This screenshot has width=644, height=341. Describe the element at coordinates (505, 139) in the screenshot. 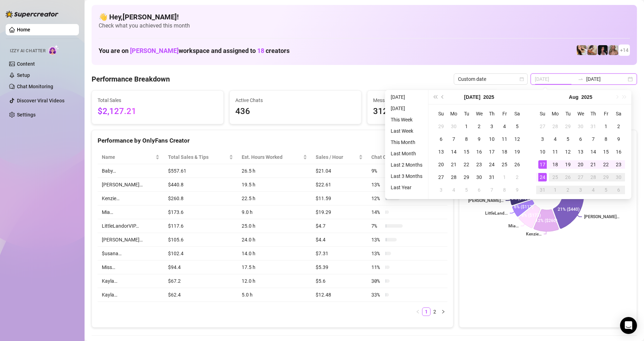

I see `div: 11` at that location.